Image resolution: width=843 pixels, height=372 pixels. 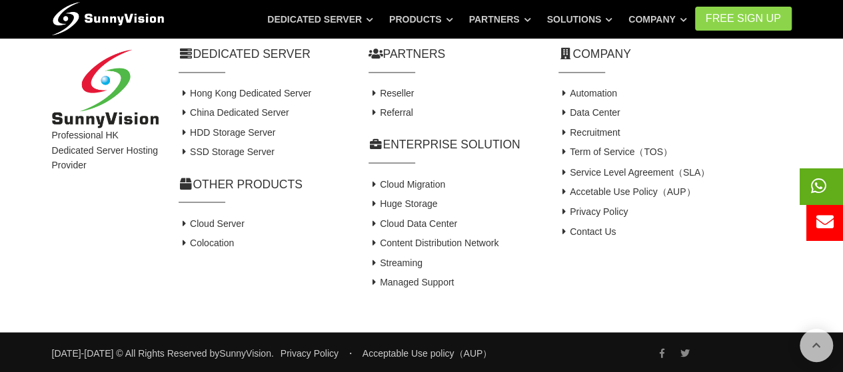 What do you see at coordinates (587, 93) in the screenshot?
I see `a: Automation` at bounding box center [587, 93].